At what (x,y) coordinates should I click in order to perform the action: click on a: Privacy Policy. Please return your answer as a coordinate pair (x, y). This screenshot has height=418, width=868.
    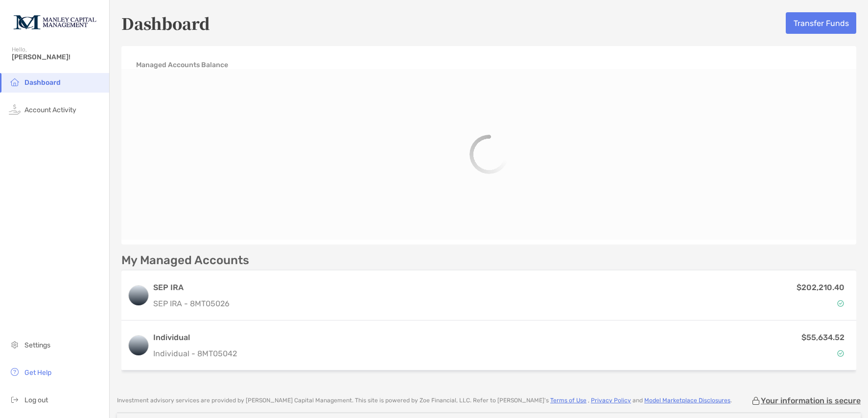
    Looking at the image, I should click on (611, 400).